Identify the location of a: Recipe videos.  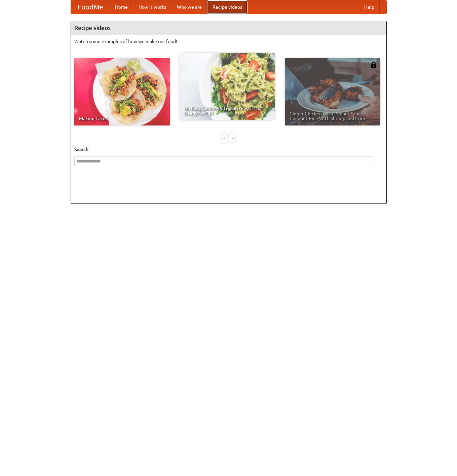
(227, 7).